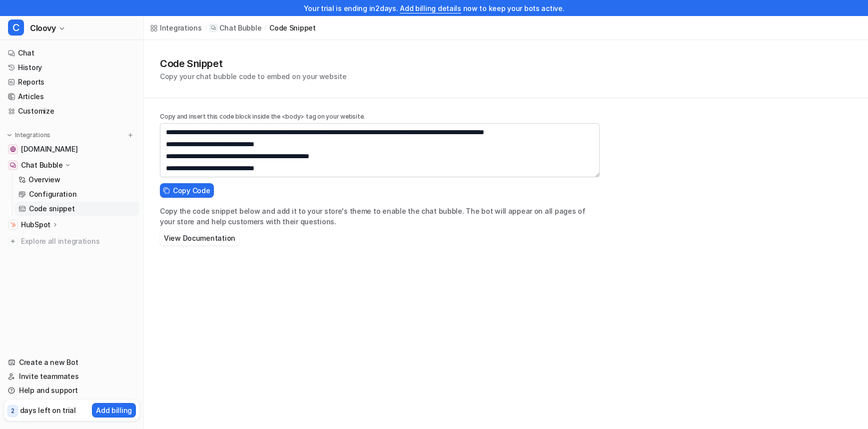  I want to click on p: Add billing, so click(114, 410).